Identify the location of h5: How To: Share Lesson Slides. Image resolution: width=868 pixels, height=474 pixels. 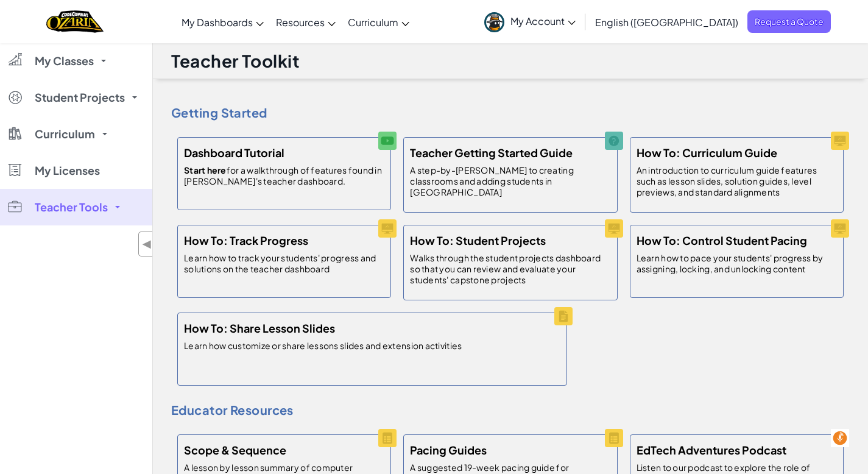
(260, 328).